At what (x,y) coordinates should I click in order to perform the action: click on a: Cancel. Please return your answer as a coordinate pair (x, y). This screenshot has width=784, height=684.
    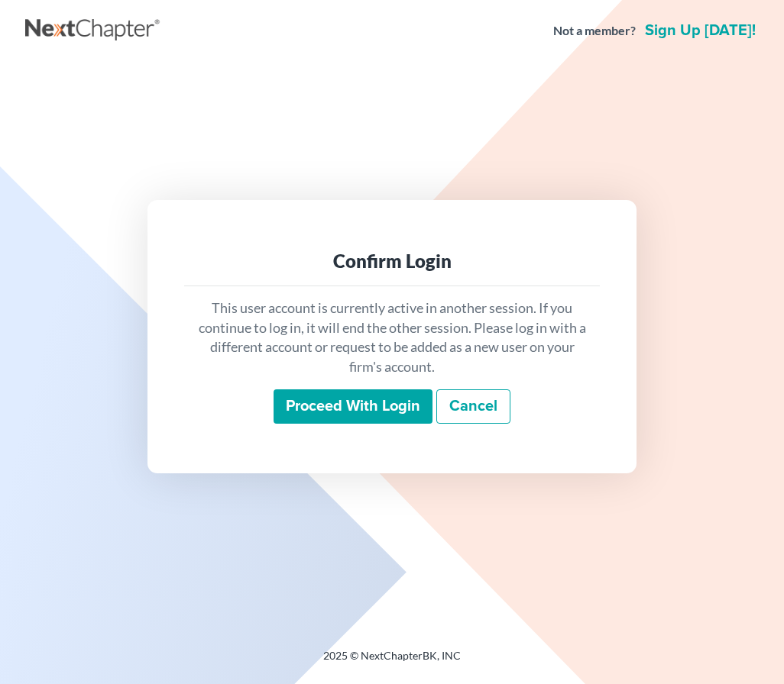
    Looking at the image, I should click on (473, 407).